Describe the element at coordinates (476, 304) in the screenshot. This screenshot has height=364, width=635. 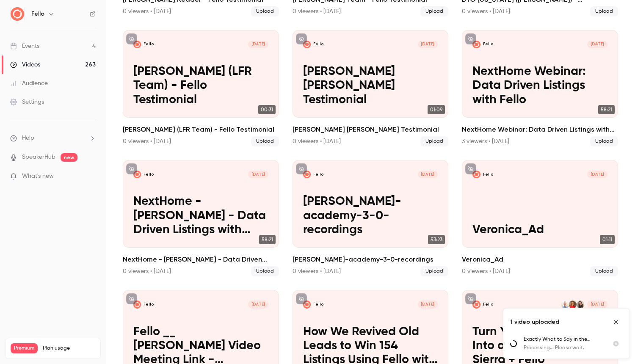
I see `img: Turn Your Database Into a DataBANK with Sierra + Fello` at that location.